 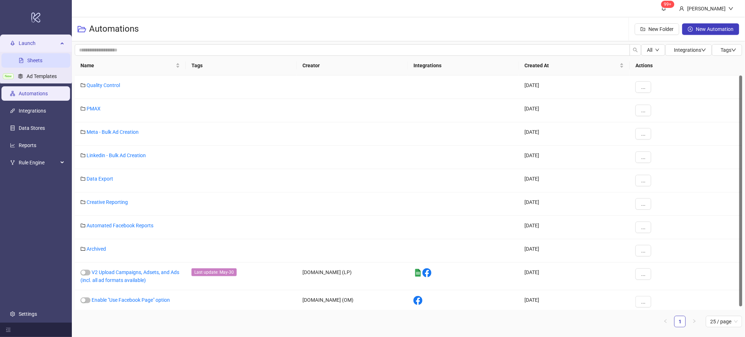 What do you see at coordinates (666, 321) in the screenshot?
I see `span: left` at bounding box center [666, 321].